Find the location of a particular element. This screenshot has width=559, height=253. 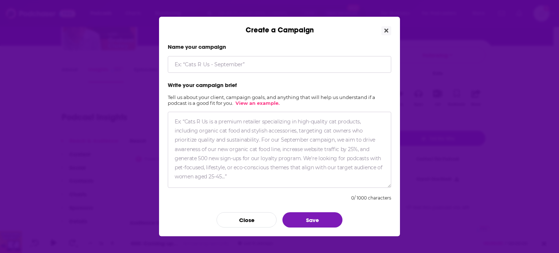

h2: Tell us about your client, campaign goals, and anything that will help us understand if a podcast... is located at coordinates (280, 100).